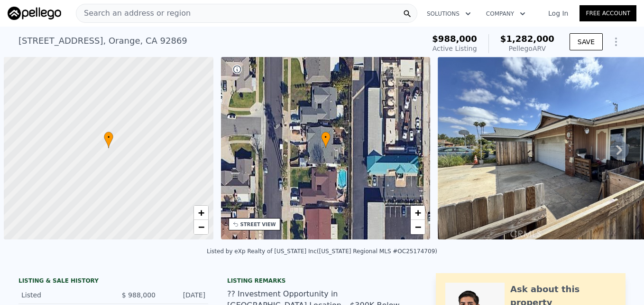 This screenshot has width=644, height=305. Describe the element at coordinates (586, 42) in the screenshot. I see `button: SAVE` at that location.